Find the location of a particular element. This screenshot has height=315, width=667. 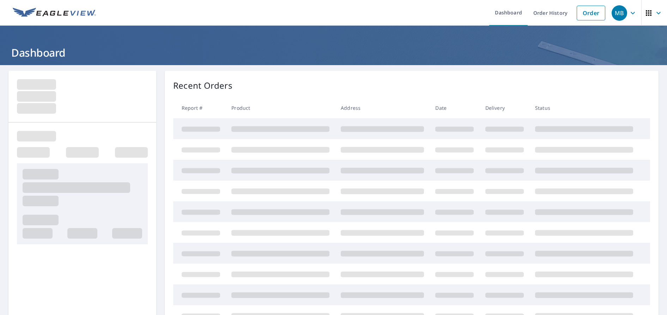

img: EV Logo is located at coordinates (54, 13).